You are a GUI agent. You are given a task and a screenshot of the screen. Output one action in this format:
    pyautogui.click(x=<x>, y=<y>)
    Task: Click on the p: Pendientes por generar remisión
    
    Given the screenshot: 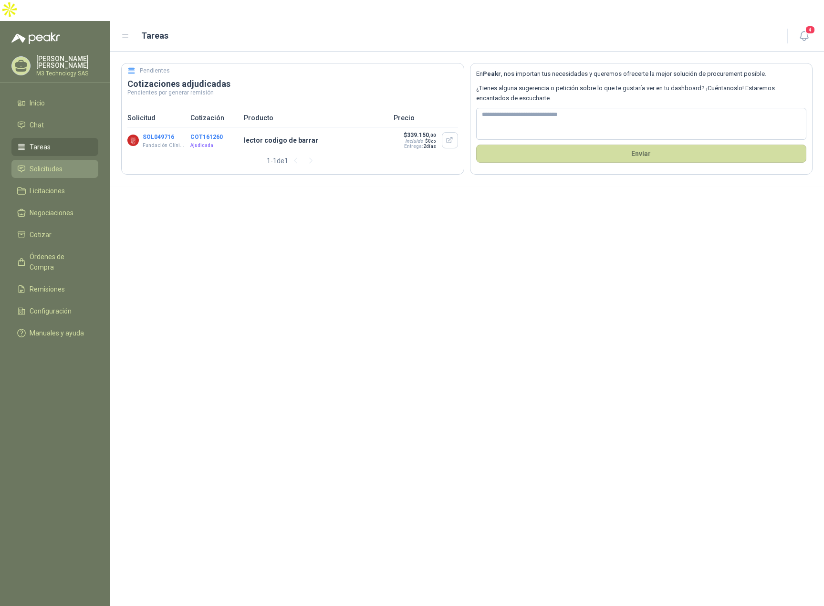 What is the action you would take?
    pyautogui.click(x=292, y=93)
    